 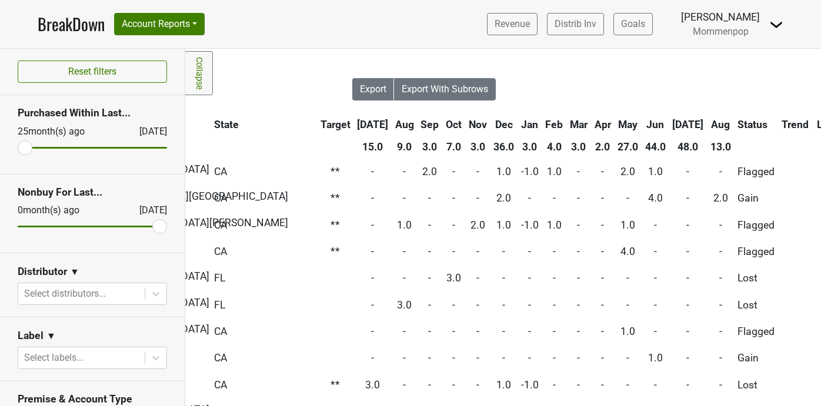 What do you see at coordinates (92, 113) in the screenshot?
I see `h3: Purchased Within Last...` at bounding box center [92, 113].